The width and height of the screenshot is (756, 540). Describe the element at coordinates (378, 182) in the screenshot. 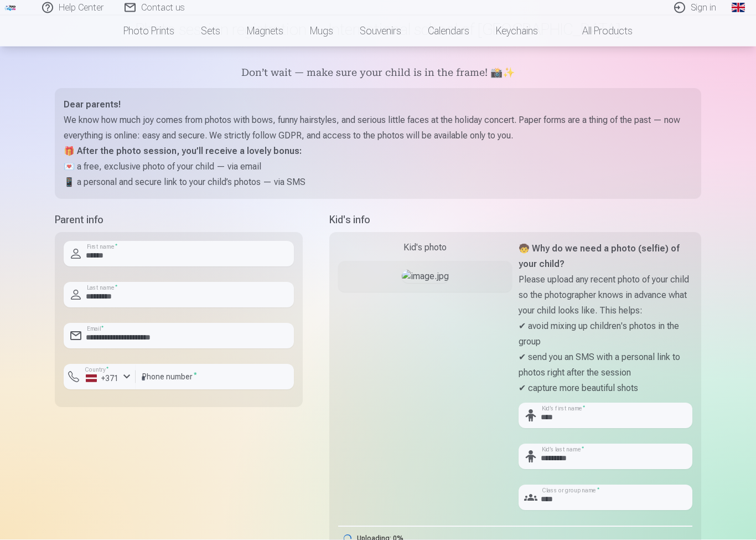

I see `p: 📱 a personal and secure link to your child’s photos — via SMS` at that location.